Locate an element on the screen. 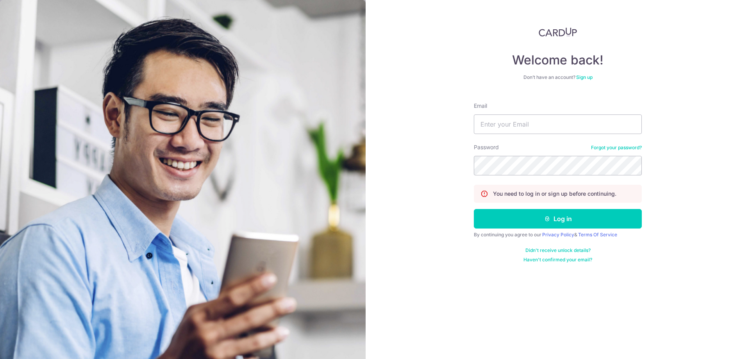 The width and height of the screenshot is (750, 359). a: Privacy Policy is located at coordinates (559, 235).